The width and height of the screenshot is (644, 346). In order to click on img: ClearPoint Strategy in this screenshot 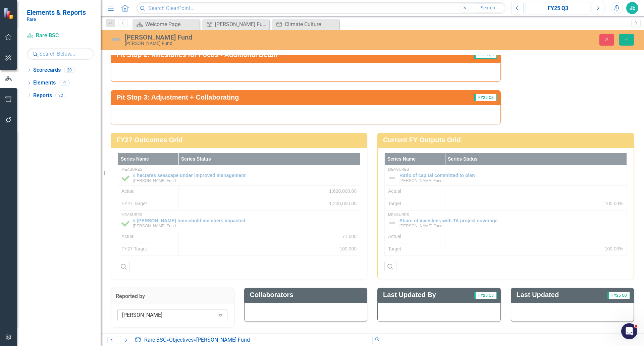, I will do `click(9, 13)`.